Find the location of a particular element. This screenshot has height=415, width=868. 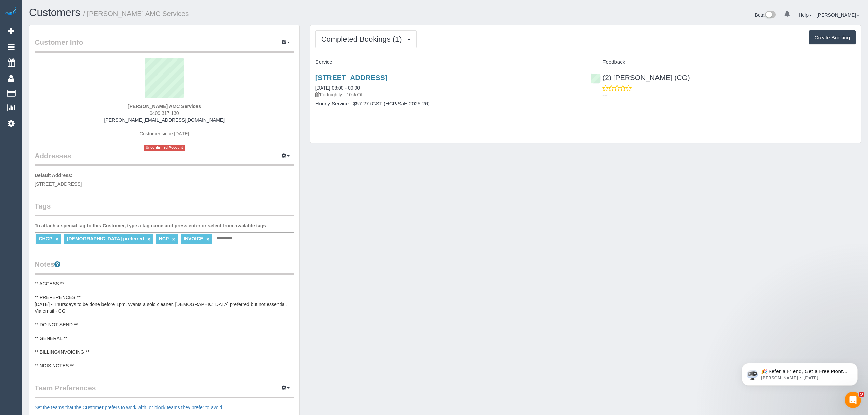

a: Help is located at coordinates (805, 15).